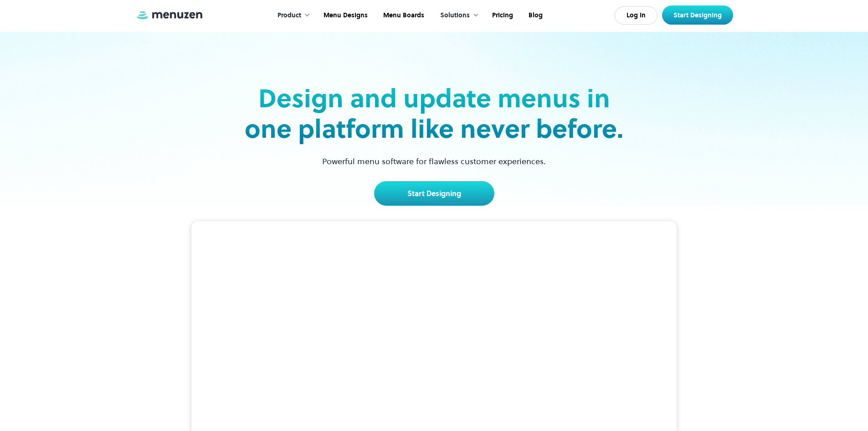  I want to click on a: Menu Designs, so click(344, 16).